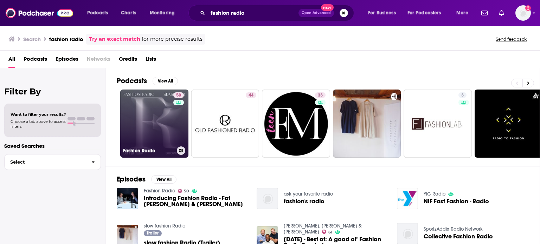 Image resolution: width=540 pixels, height=244 pixels. Describe the element at coordinates (67, 60) in the screenshot. I see `span: Episodes` at that location.